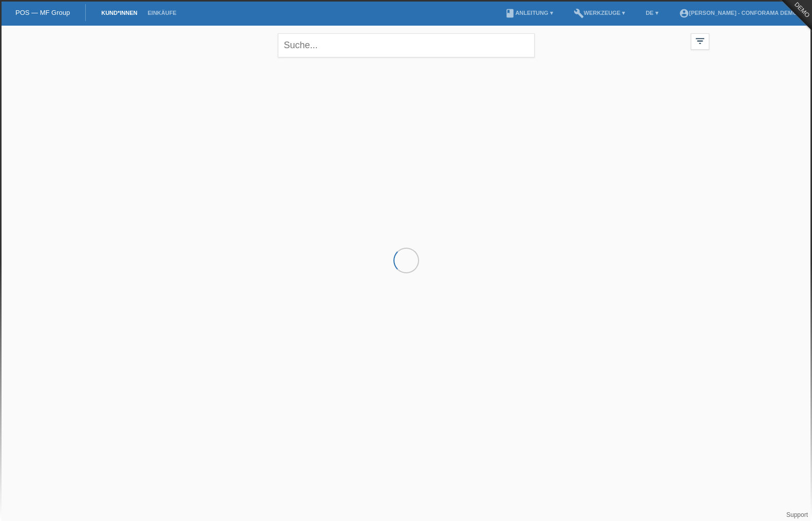 The height and width of the screenshot is (521, 812). Describe the element at coordinates (510, 13) in the screenshot. I see `i: book` at that location.